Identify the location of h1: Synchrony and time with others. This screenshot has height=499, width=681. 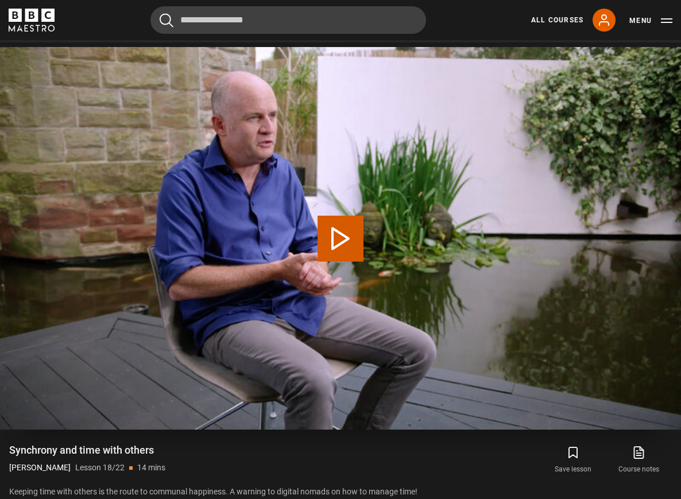
(87, 451).